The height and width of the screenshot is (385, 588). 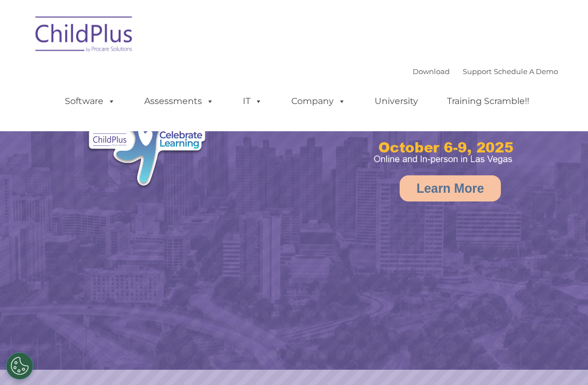 What do you see at coordinates (561, 359) in the screenshot?
I see `div: Chat Widget` at bounding box center [561, 359].